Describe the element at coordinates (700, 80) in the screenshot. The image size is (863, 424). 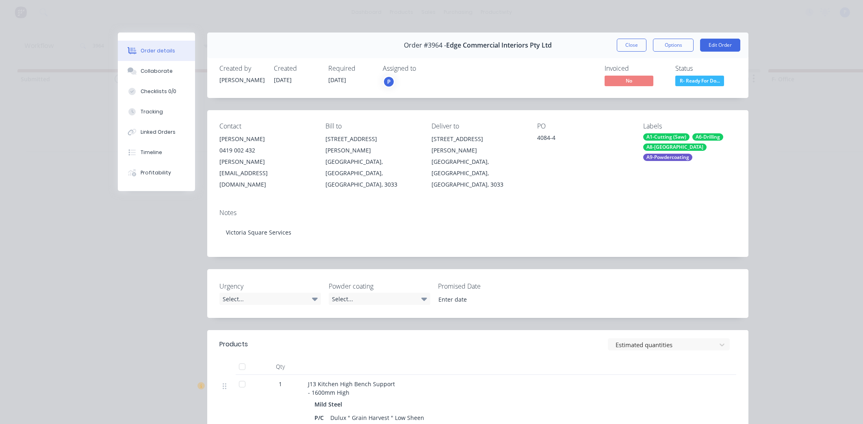
I see `span: R- Ready For Do...` at that location.